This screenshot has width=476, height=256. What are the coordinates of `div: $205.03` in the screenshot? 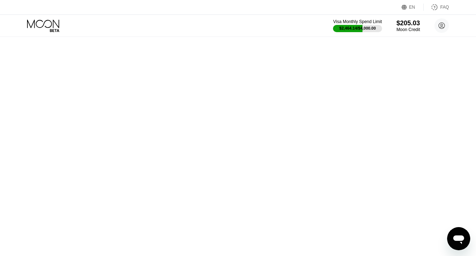 It's located at (408, 23).